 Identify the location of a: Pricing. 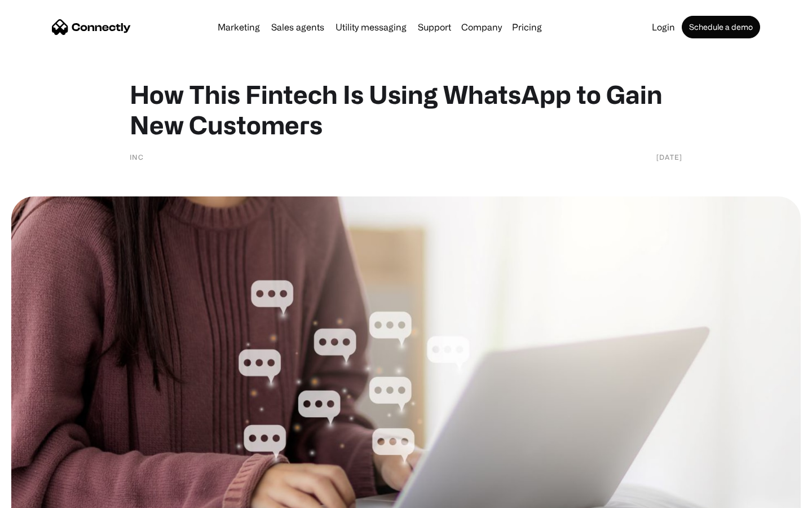
(527, 27).